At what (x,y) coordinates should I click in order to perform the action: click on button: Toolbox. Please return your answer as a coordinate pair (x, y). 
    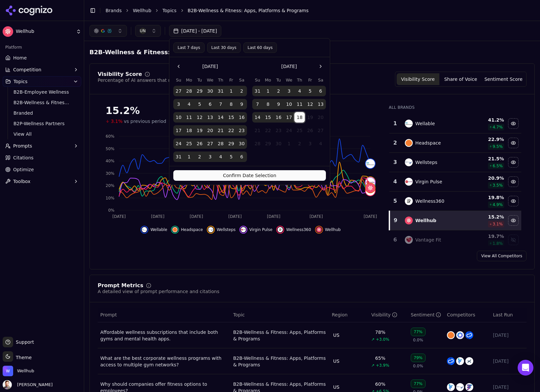
    Looking at the image, I should click on (41, 182).